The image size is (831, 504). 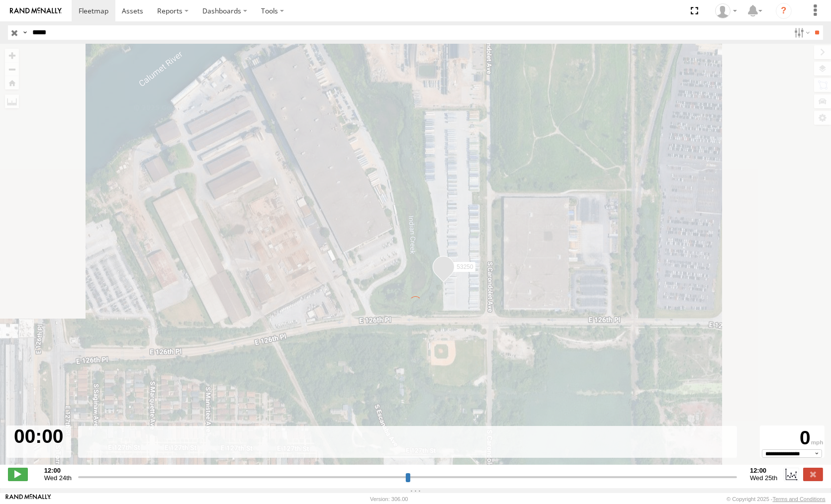 What do you see at coordinates (726, 11) in the screenshot?
I see `div: Miky Transport` at bounding box center [726, 11].